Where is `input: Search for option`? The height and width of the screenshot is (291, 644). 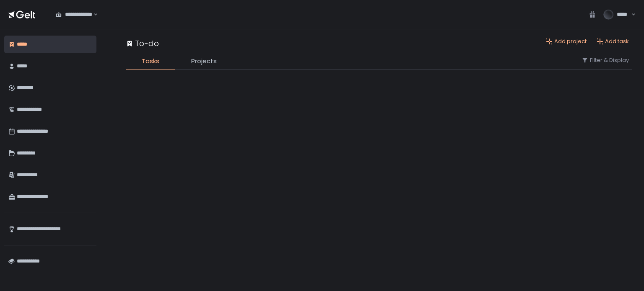 input: Search for option is located at coordinates (92, 15).